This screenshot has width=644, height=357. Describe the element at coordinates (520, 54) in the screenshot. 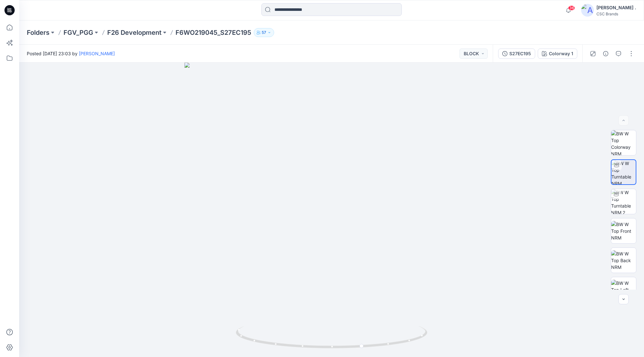

I see `div: S27EC195` at that location.